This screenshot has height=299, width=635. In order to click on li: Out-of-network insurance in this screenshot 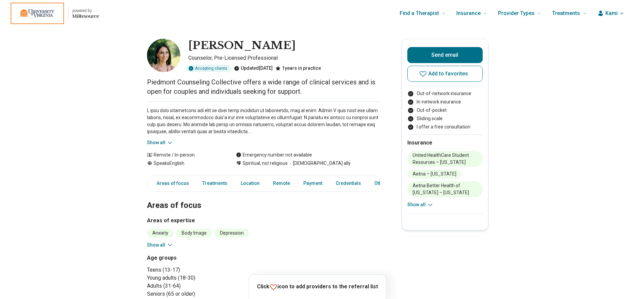, I will do `click(445, 93)`.